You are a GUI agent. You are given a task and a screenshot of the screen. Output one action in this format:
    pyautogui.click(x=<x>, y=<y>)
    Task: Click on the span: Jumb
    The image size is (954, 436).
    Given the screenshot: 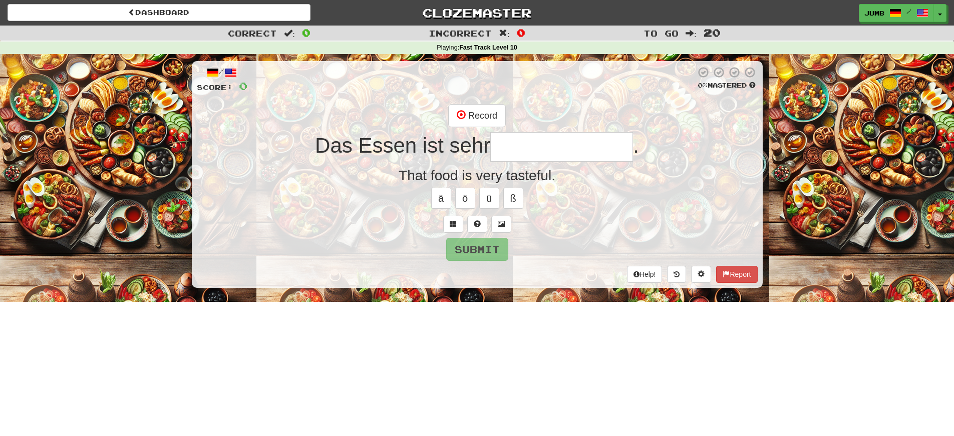 What is the action you would take?
    pyautogui.click(x=874, y=13)
    